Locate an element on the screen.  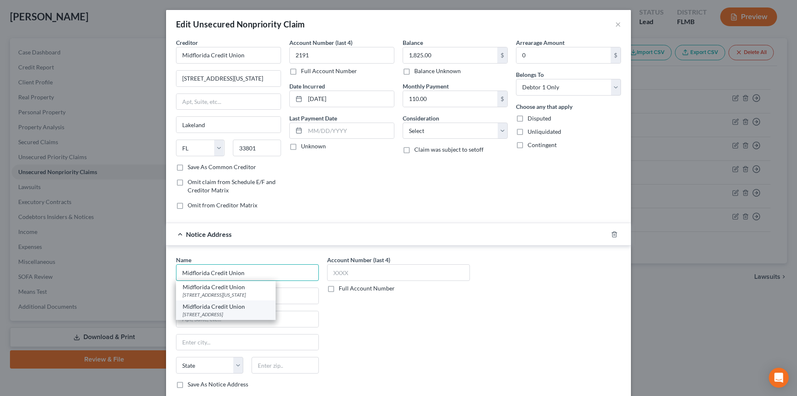
span: Claim was subject to setoff is located at coordinates (449, 149).